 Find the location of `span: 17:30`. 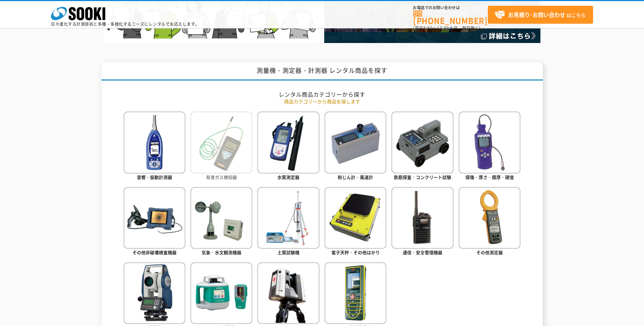

span: 17:30 is located at coordinates (443, 28).